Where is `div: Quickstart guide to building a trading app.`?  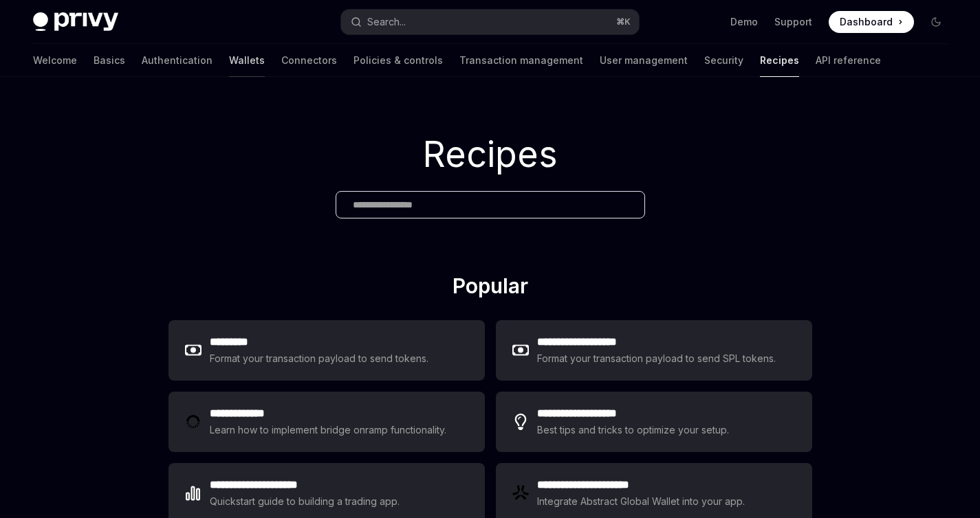
div: Quickstart guide to building a trading app. is located at coordinates (305, 502).